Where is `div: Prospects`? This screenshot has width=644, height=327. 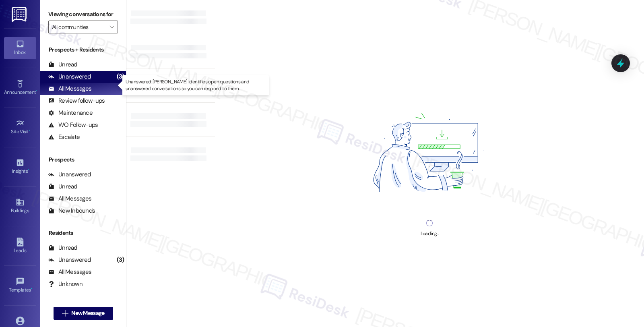 div: Prospects is located at coordinates (83, 160).